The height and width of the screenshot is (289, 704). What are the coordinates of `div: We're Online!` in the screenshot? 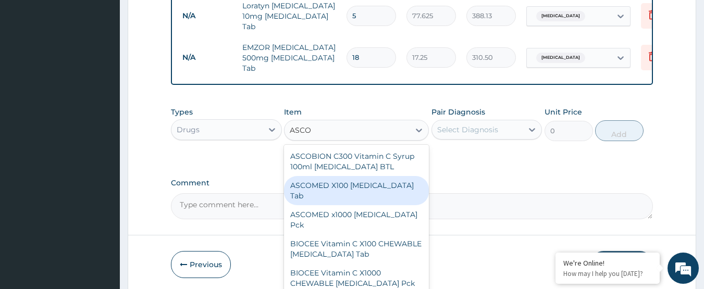 It's located at (608, 263).